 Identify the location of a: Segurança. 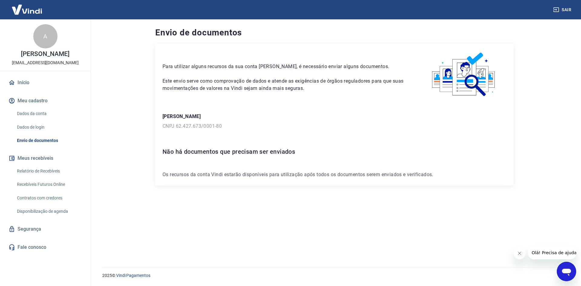
(45, 229).